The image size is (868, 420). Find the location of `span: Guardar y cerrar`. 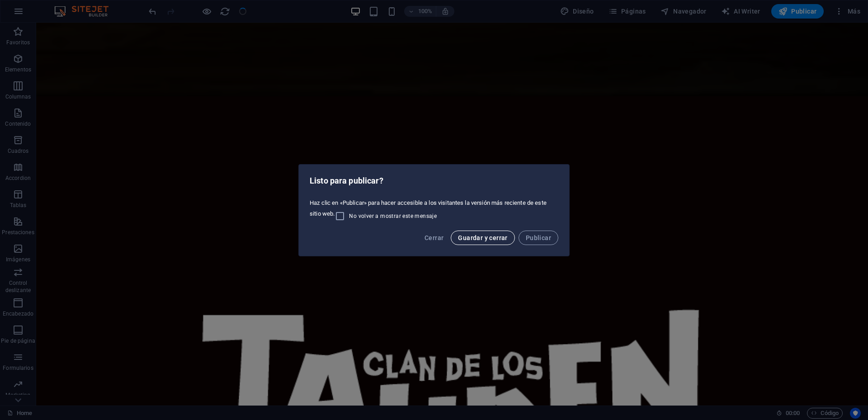

span: Guardar y cerrar is located at coordinates (483, 238).